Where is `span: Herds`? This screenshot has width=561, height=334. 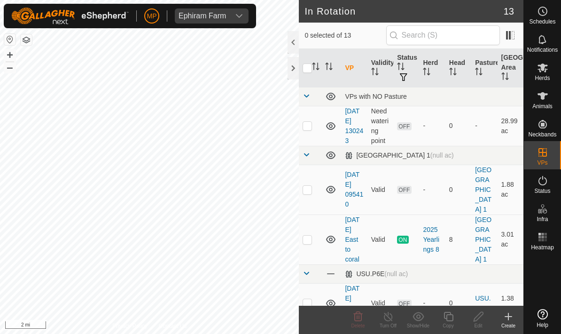 span: Herds is located at coordinates (542, 78).